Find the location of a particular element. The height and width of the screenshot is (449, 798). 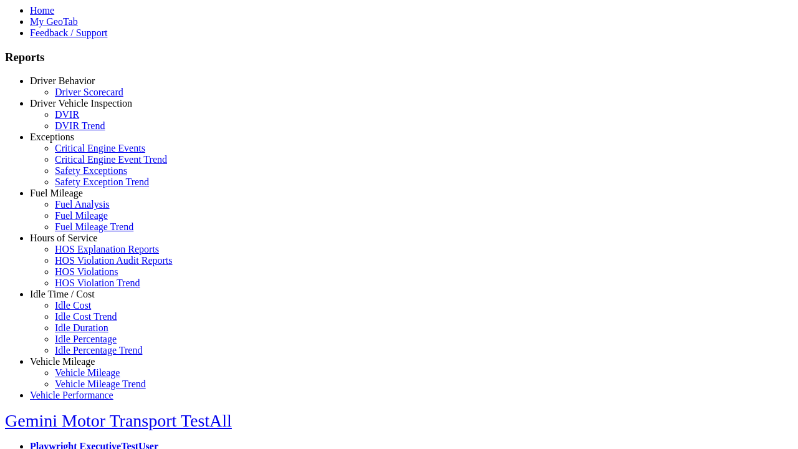

a: DVIR Trend is located at coordinates (80, 125).